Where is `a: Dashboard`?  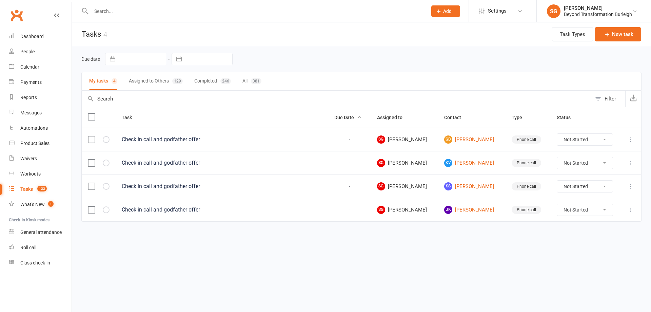
a: Dashboard is located at coordinates (40, 36).